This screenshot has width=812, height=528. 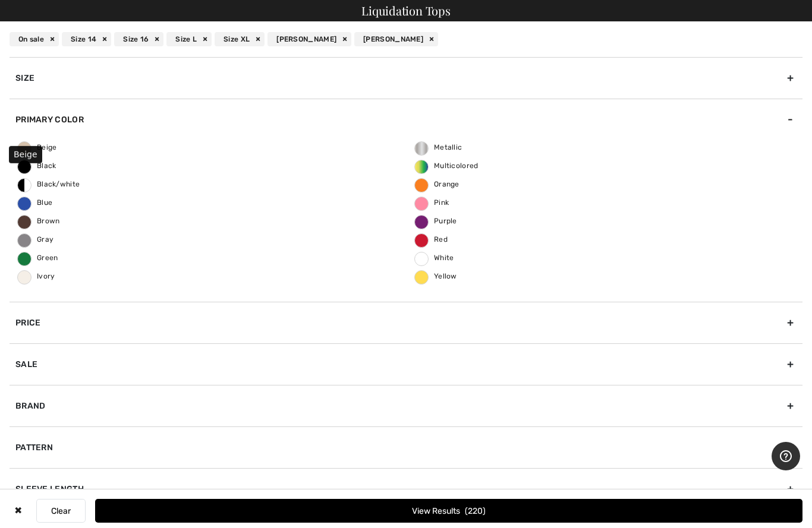 What do you see at coordinates (189, 39) in the screenshot?
I see `div: Size L` at bounding box center [189, 39].